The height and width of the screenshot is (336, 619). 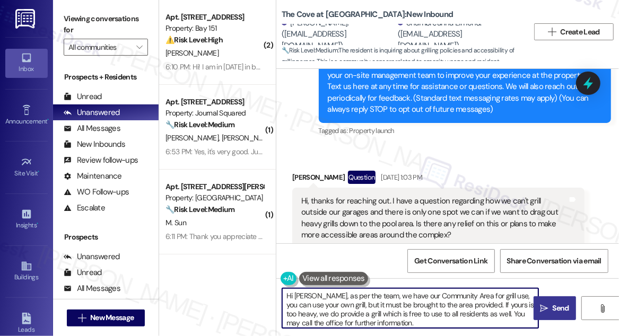 I want to click on strong: ⚠️ Risk Level: High, so click(x=194, y=40).